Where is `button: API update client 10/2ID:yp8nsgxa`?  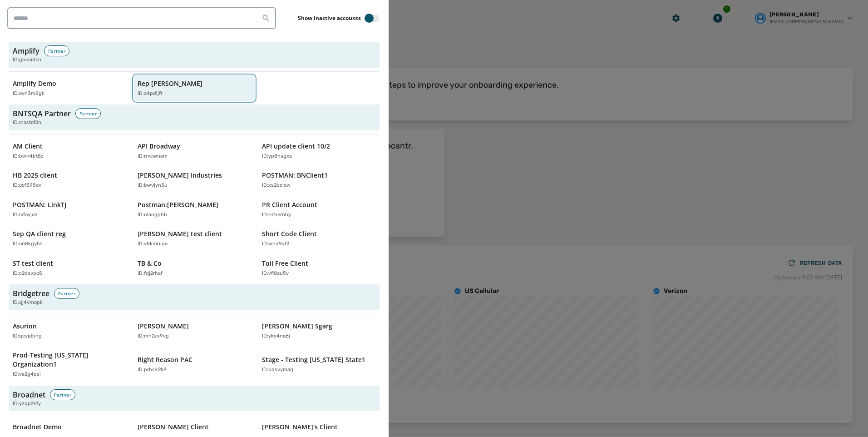 button: API update client 10/2ID:yp8nsgxa is located at coordinates (318, 151).